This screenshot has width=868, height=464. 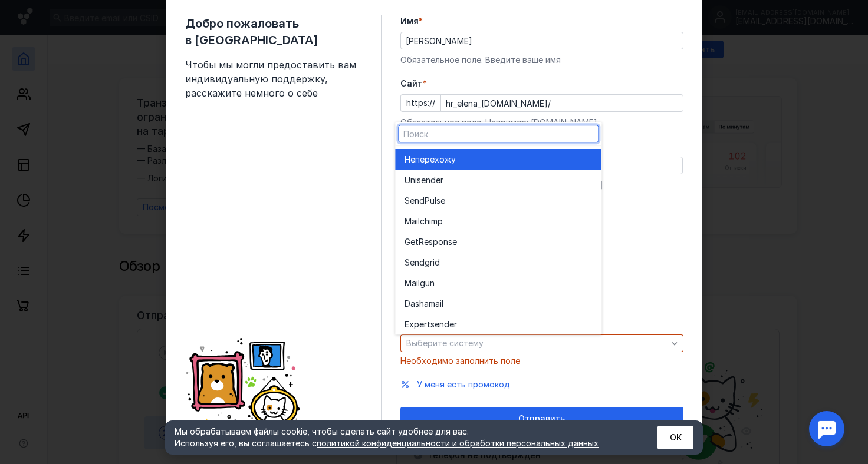 What do you see at coordinates (498, 304) in the screenshot?
I see `button: Dashamail` at bounding box center [498, 304].